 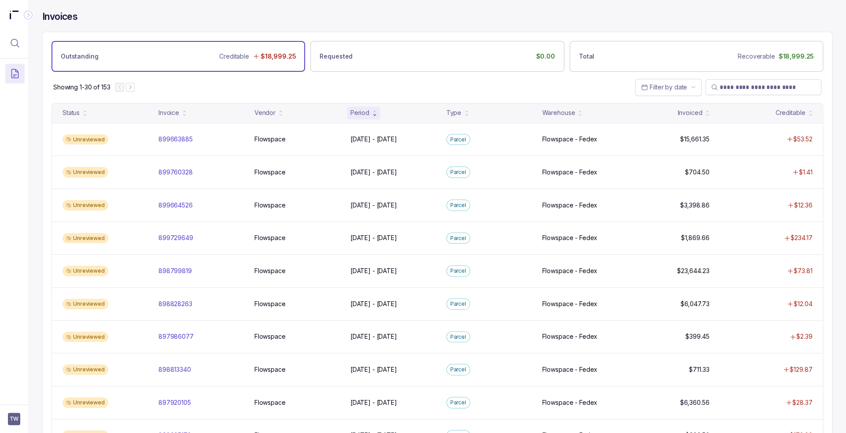 What do you see at coordinates (803, 271) in the screenshot?
I see `p: $73.81` at bounding box center [803, 271].